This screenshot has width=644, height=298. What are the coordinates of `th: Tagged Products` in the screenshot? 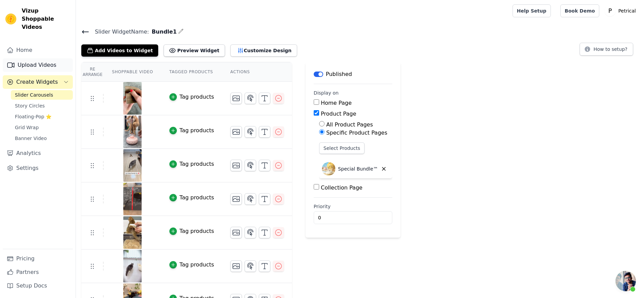 It's located at (192, 72).